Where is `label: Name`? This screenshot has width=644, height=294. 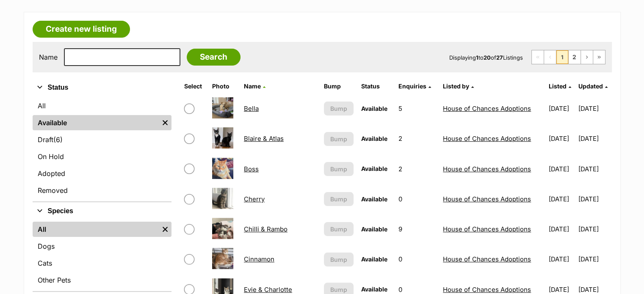
label: Name is located at coordinates (48, 57).